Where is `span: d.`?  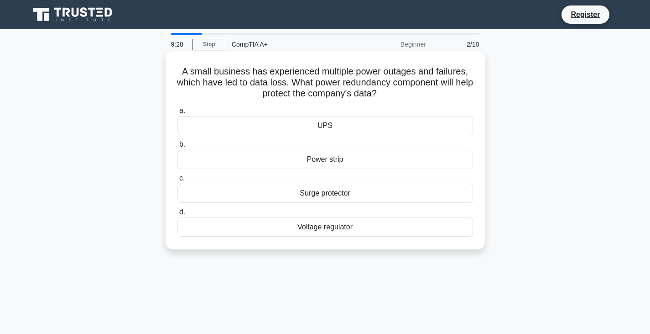 span: d. is located at coordinates (182, 211).